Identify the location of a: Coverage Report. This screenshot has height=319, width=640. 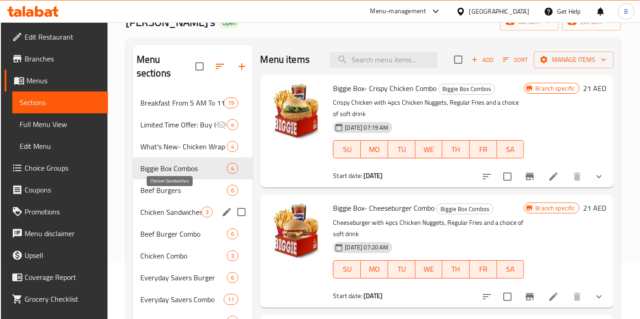
(56, 277).